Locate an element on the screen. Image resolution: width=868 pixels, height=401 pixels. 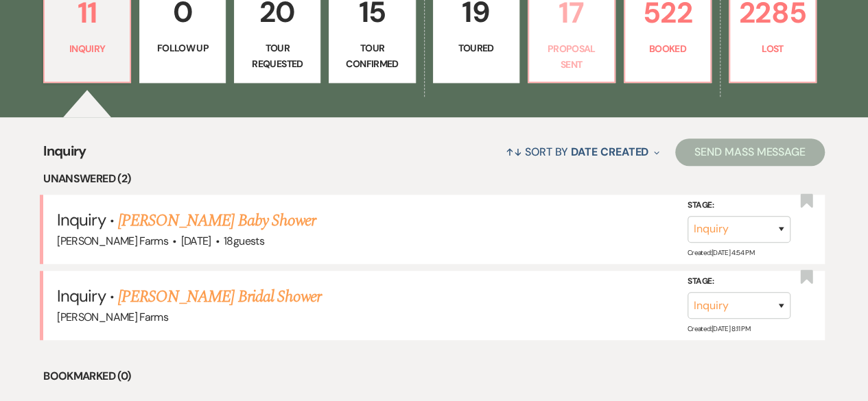
span: 18 guests is located at coordinates (243, 240).